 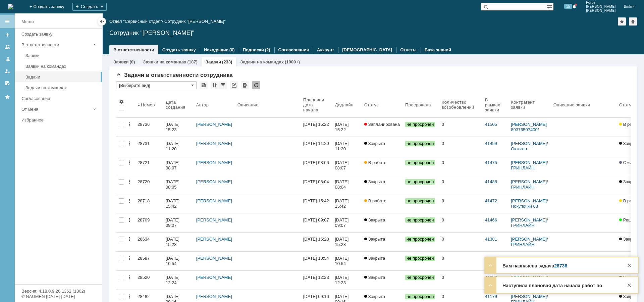 I want to click on th: Количество возобновлений, so click(x=461, y=105).